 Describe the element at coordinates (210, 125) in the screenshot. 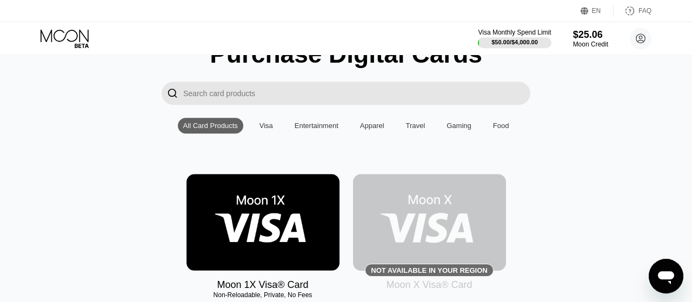

I see `div: All Card Products` at that location.